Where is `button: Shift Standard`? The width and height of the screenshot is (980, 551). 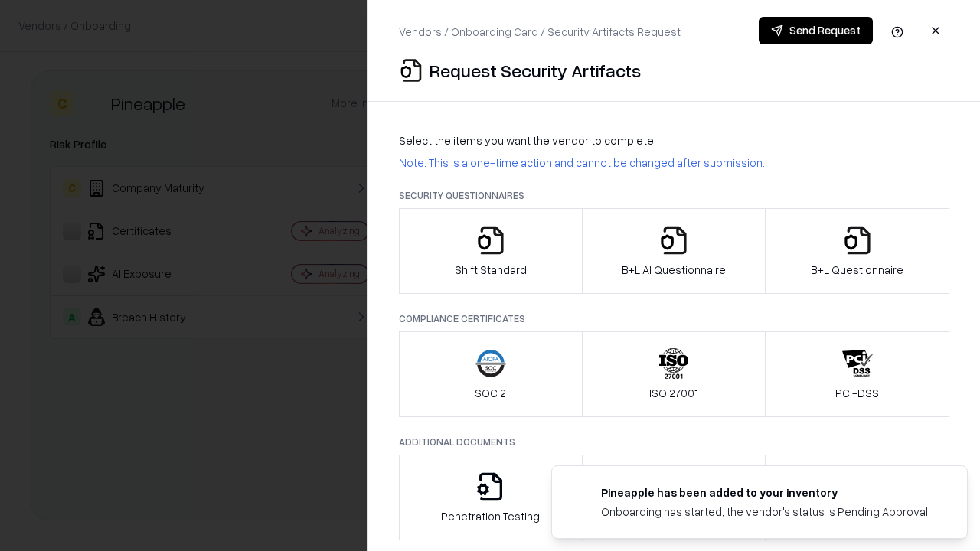 button: Shift Standard is located at coordinates (490, 251).